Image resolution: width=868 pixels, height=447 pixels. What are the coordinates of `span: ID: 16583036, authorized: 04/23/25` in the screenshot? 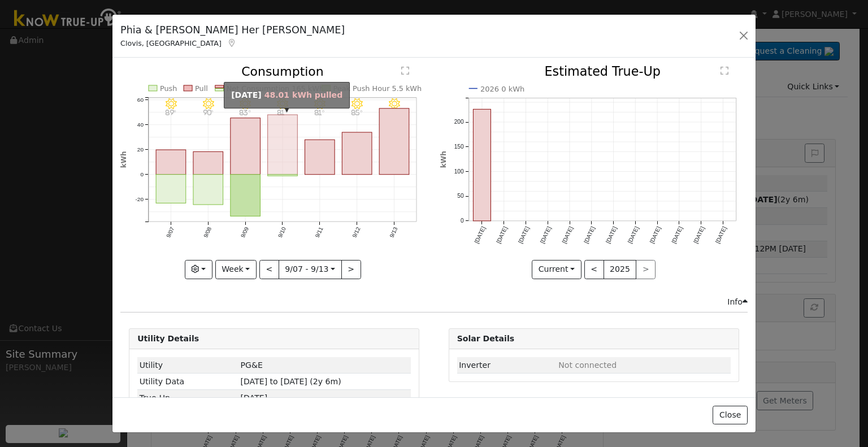 It's located at (252, 365).